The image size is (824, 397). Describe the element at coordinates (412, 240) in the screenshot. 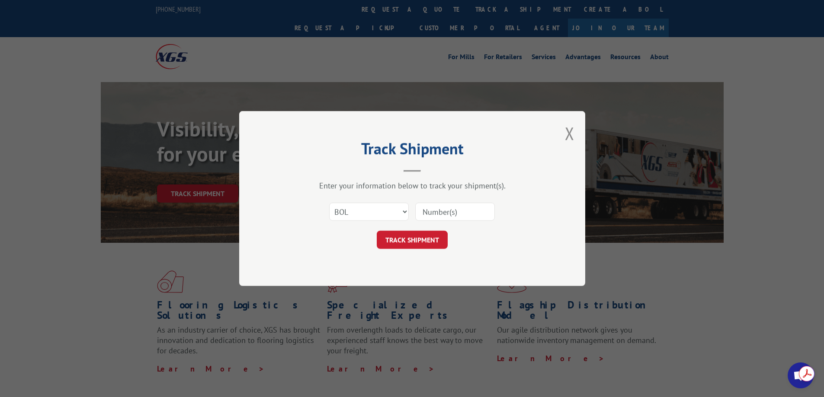

I see `button: TRACK SHIPMENT` at that location.